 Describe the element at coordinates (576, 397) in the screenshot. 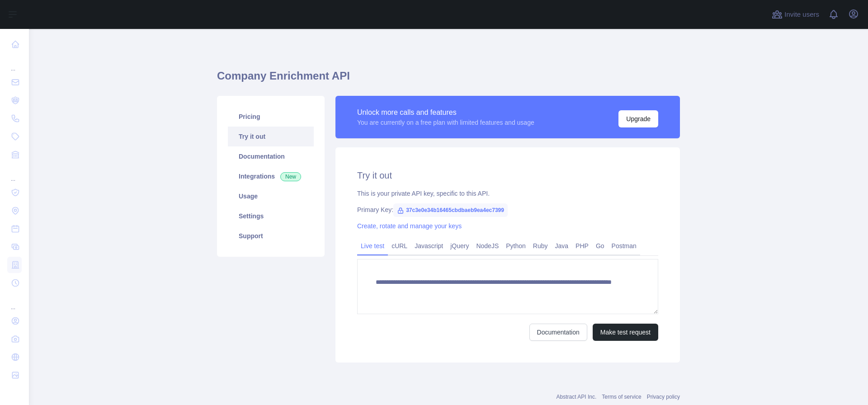

I see `a: Abstract API Inc.` at that location.